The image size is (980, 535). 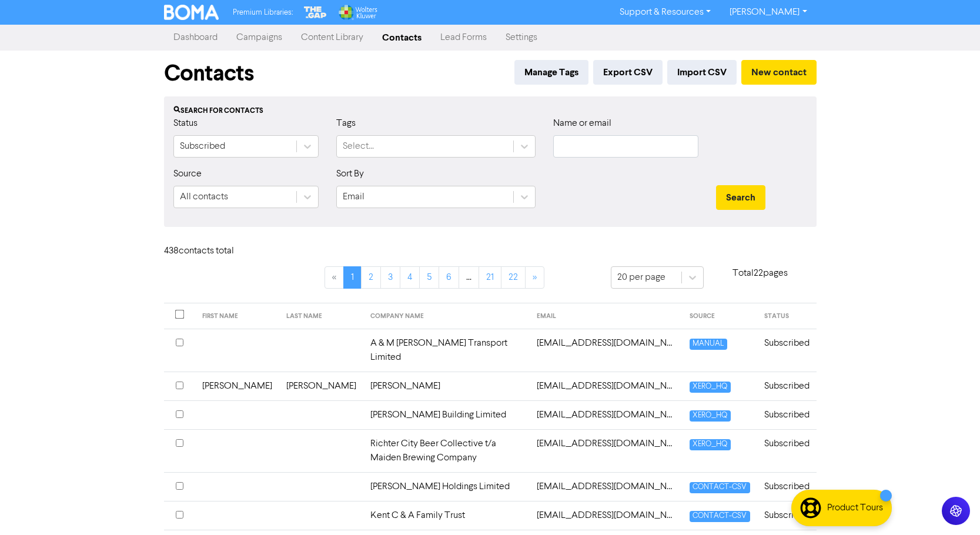 I want to click on div: Search for contacts, so click(x=490, y=111).